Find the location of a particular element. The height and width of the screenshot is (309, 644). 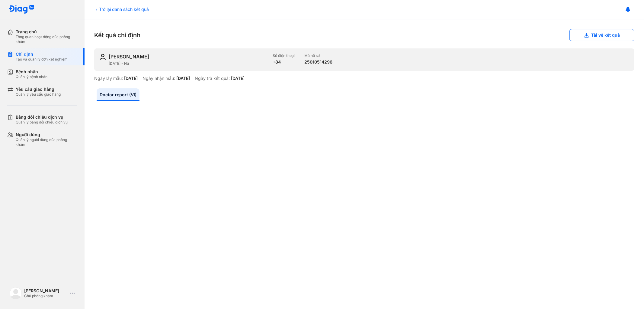

div: 25010514296 is located at coordinates (318, 62).